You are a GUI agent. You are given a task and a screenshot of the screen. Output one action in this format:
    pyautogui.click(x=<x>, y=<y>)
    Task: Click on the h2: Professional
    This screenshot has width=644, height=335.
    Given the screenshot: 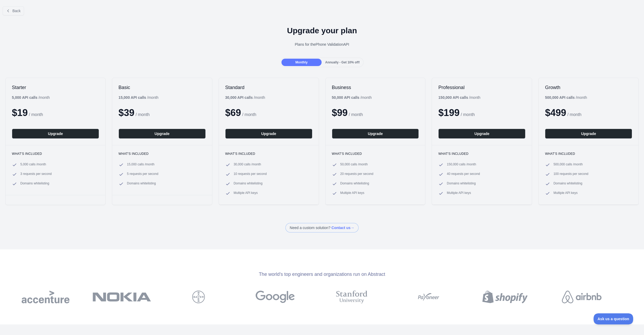 What is the action you would take?
    pyautogui.click(x=482, y=87)
    